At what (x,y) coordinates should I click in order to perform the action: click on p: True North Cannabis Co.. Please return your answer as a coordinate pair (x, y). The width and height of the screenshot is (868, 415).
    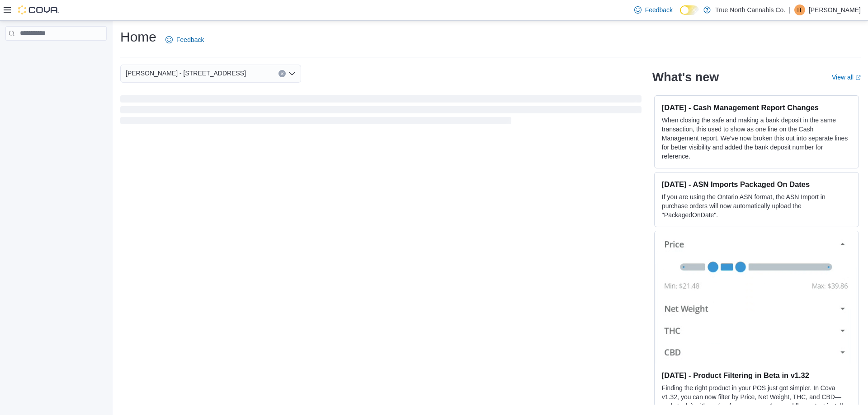
    Looking at the image, I should click on (750, 10).